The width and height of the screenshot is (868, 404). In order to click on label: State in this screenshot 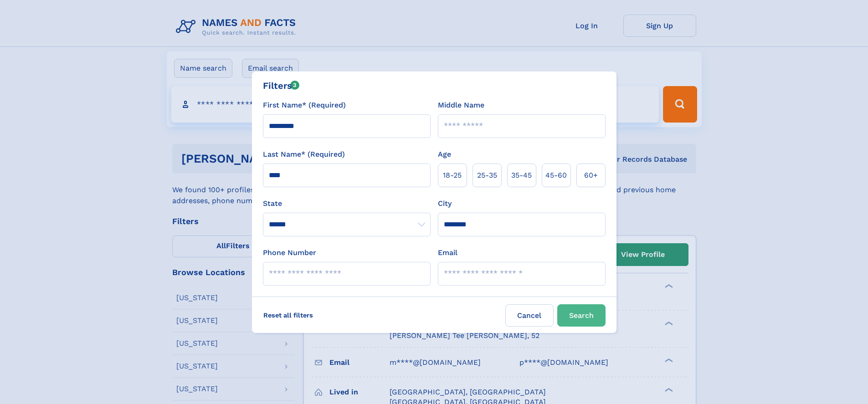, I will do `click(347, 203)`.